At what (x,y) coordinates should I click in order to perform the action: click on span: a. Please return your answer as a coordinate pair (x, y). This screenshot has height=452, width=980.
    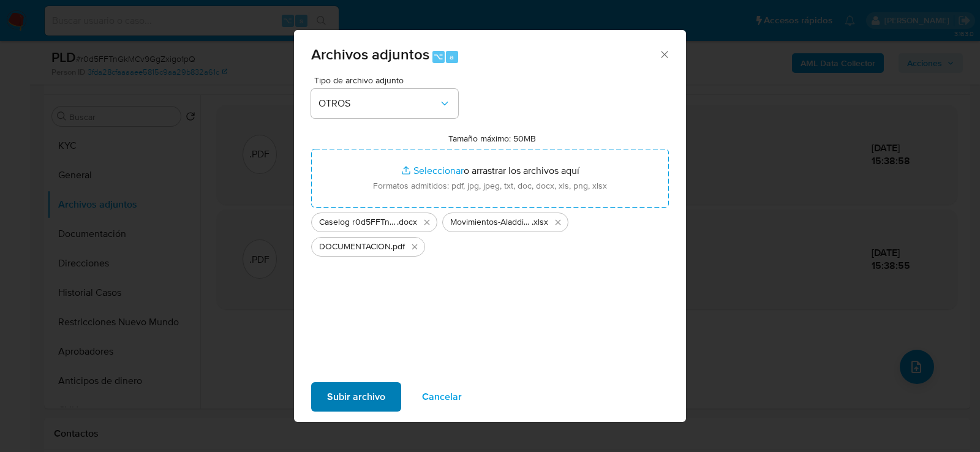
    Looking at the image, I should click on (451, 56).